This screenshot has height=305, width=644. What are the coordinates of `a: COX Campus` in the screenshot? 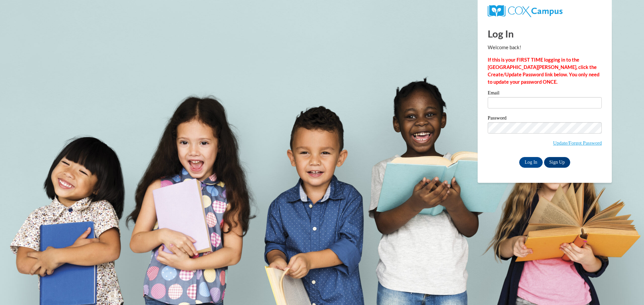 It's located at (525, 11).